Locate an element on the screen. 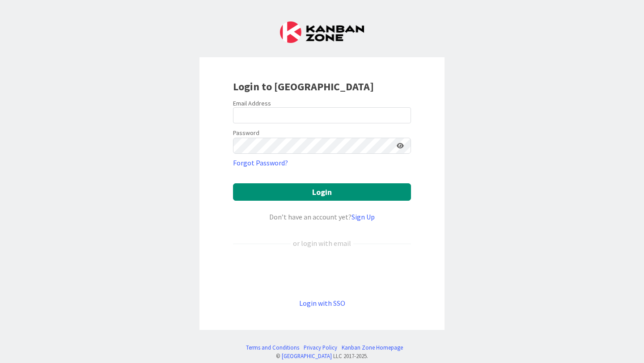 The width and height of the screenshot is (644, 363). a: Terms and Conditions is located at coordinates (272, 348).